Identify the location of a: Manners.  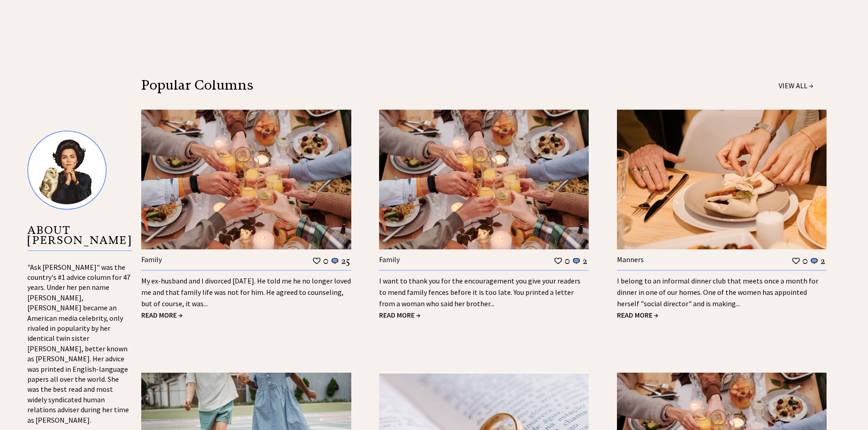
(630, 260).